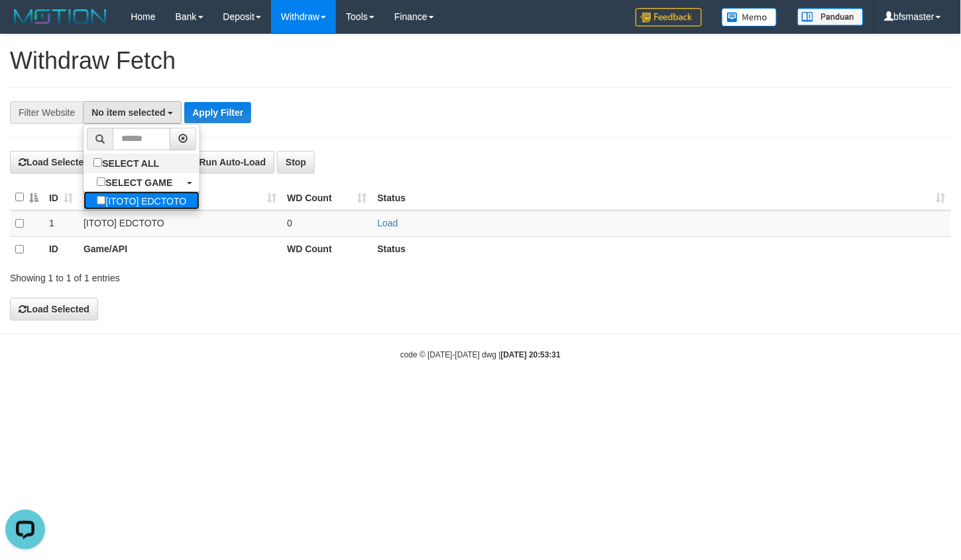 Image resolution: width=961 pixels, height=560 pixels. I want to click on button: Run Auto-Load, so click(228, 162).